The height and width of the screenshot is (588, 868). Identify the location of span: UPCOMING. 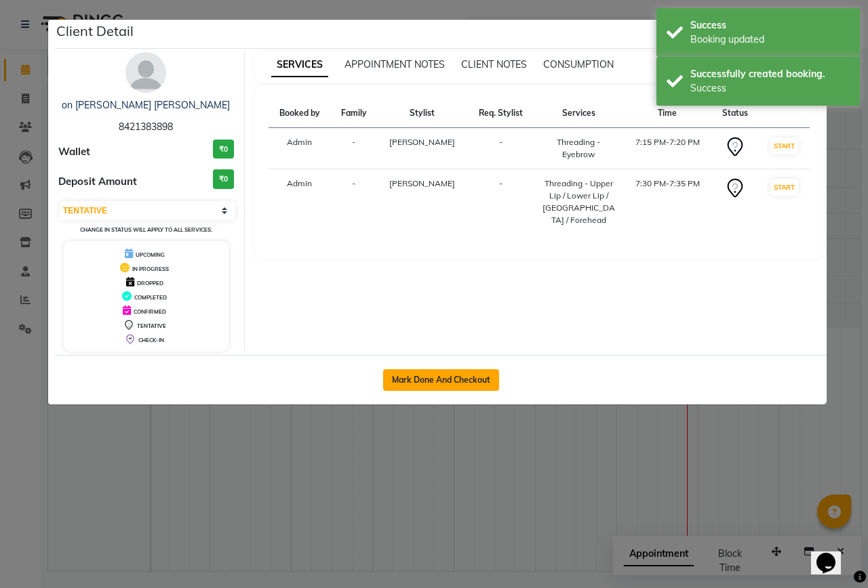
(150, 254).